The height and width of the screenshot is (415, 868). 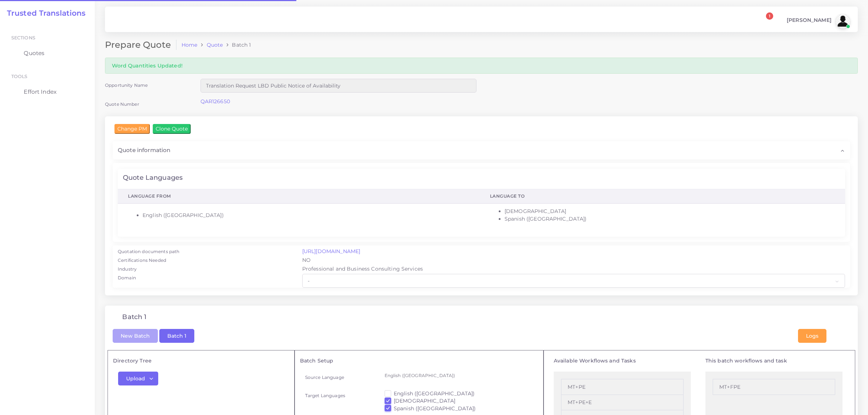 What do you see at coordinates (142, 261) in the screenshot?
I see `label: Certifications Needed` at bounding box center [142, 261].